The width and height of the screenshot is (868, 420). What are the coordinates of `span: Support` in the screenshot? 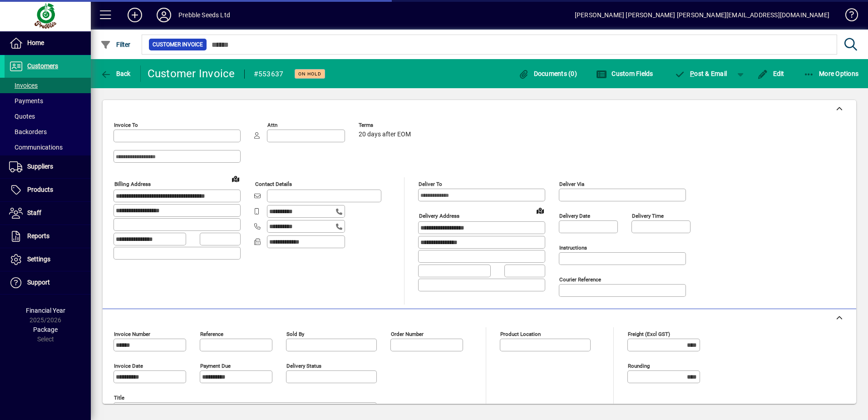 It's located at (39, 282).